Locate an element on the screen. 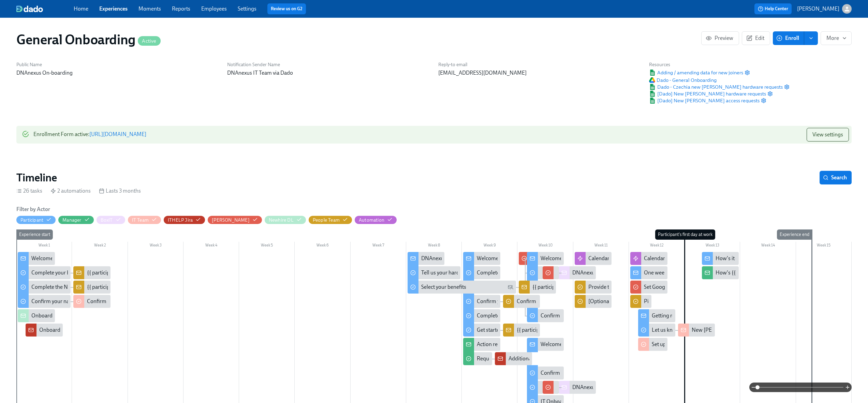 The height and width of the screenshot is (403, 868). div: Hide IT Team is located at coordinates (140, 220).